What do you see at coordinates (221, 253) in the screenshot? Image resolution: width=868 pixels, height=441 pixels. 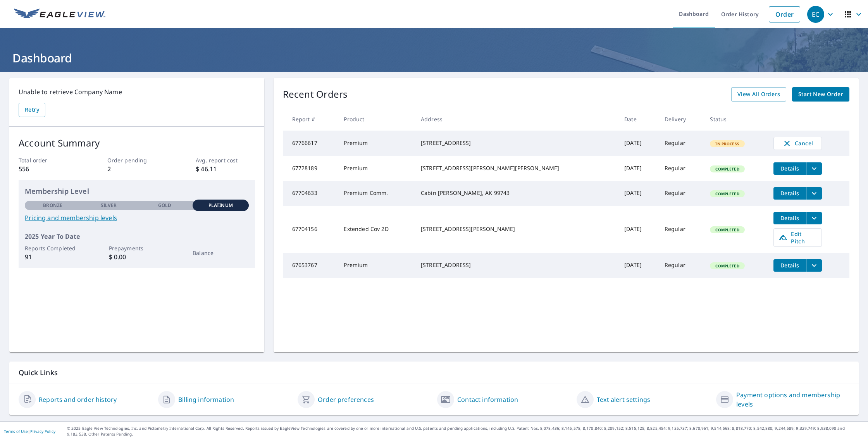 I see `p: Balance` at bounding box center [221, 253].